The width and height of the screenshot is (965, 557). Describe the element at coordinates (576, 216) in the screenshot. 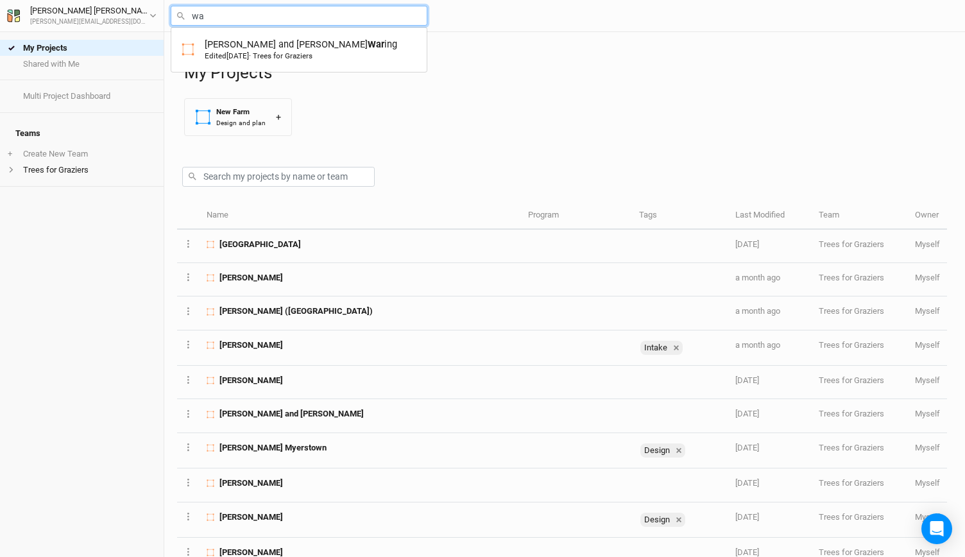

I see `th: Program` at that location.